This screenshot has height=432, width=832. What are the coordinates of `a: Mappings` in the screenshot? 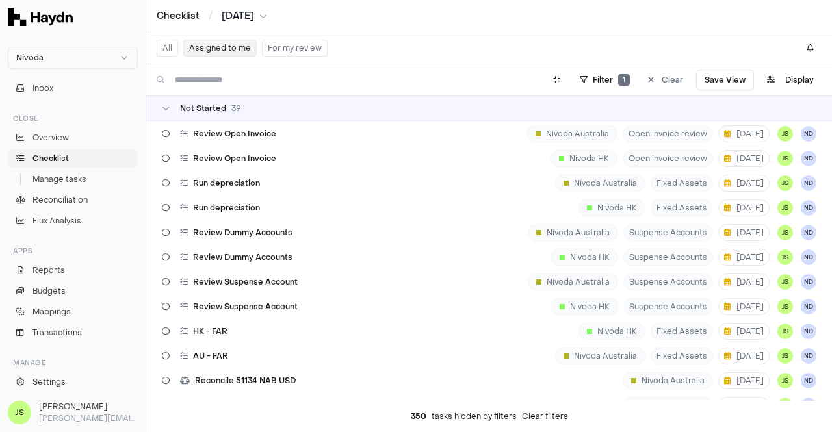 It's located at (73, 312).